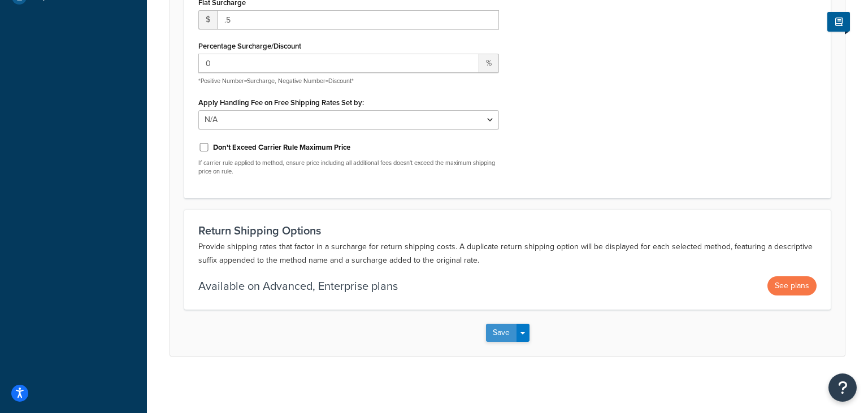 Image resolution: width=868 pixels, height=413 pixels. Describe the element at coordinates (838, 21) in the screenshot. I see `button: Show Help Docs` at that location.